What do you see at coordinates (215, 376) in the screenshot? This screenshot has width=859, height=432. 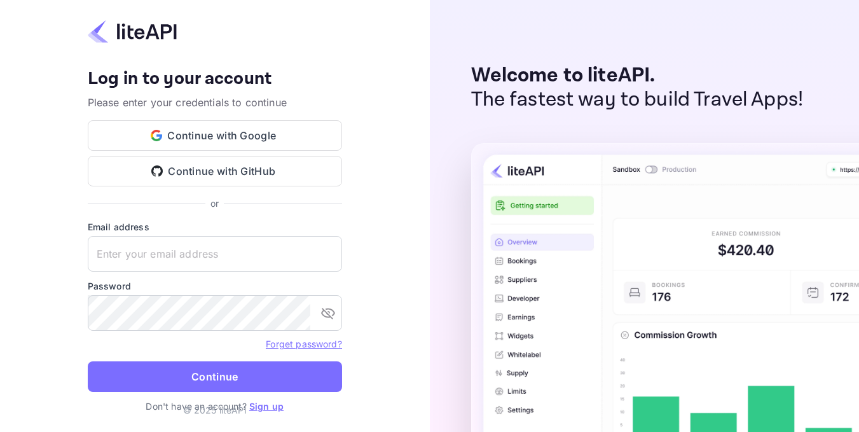 I see `button: Continue` at bounding box center [215, 376].